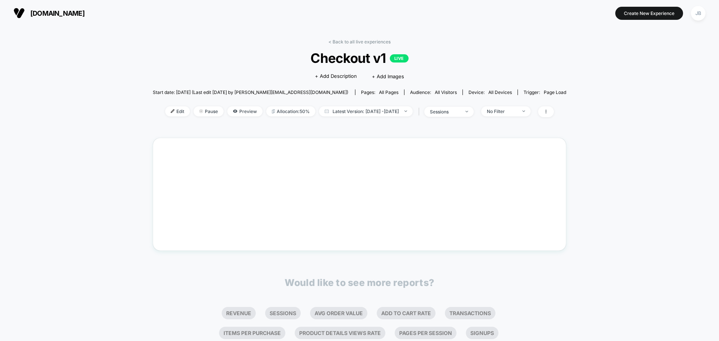 This screenshot has width=719, height=341. Describe the element at coordinates (336, 76) in the screenshot. I see `span: + Add Description` at that location.